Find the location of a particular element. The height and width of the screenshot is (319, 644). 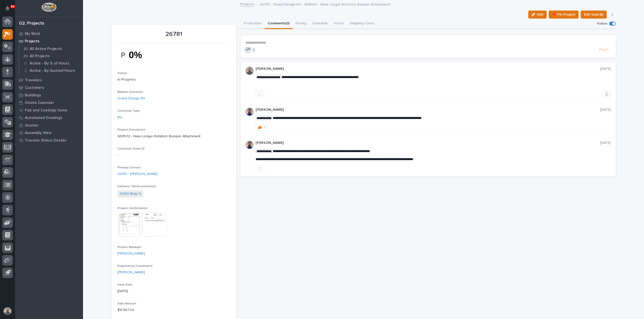

a: RV is located at coordinates (120, 117).